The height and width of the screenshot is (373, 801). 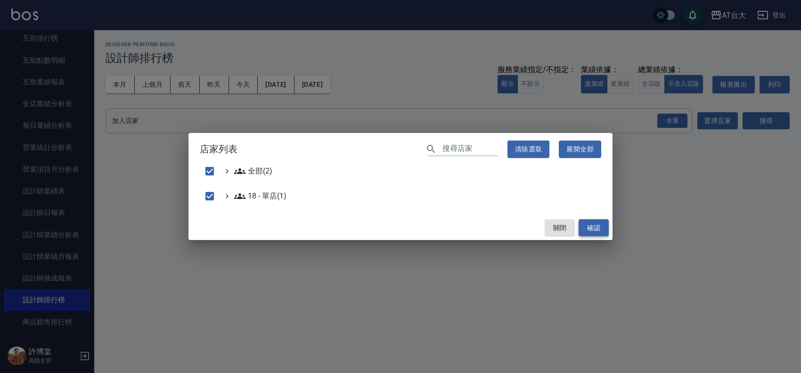 What do you see at coordinates (400, 149) in the screenshot?
I see `h2: 店家列表` at bounding box center [400, 149].